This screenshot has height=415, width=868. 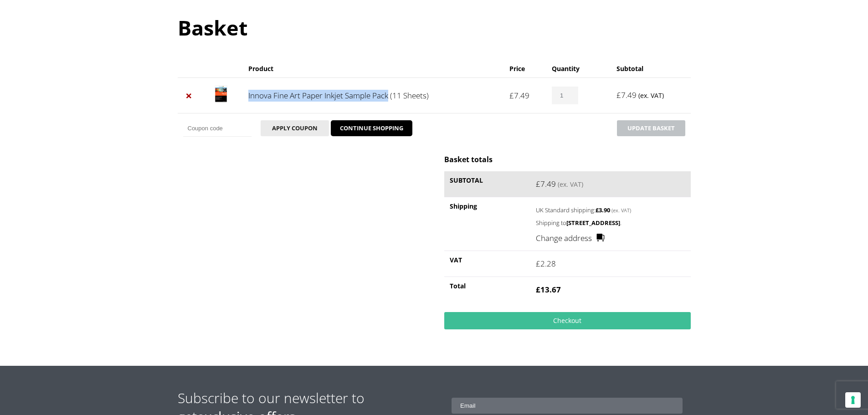 What do you see at coordinates (373, 68) in the screenshot?
I see `th: Product` at bounding box center [373, 68].